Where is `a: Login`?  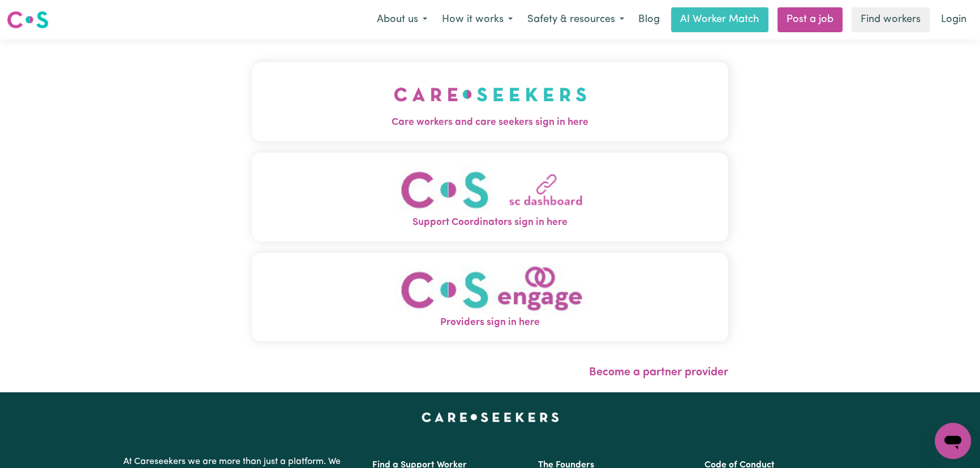 a: Login is located at coordinates (953, 20).